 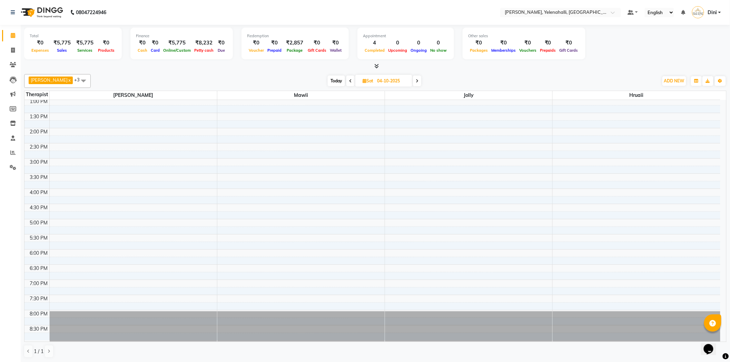 What do you see at coordinates (37, 95) in the screenshot?
I see `div: Therapist` at bounding box center [37, 95].